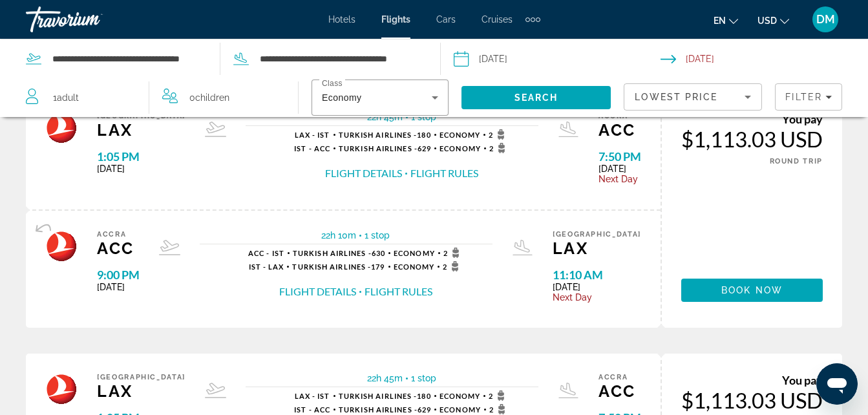 This screenshot has height=415, width=868. I want to click on span: 630, so click(339, 253).